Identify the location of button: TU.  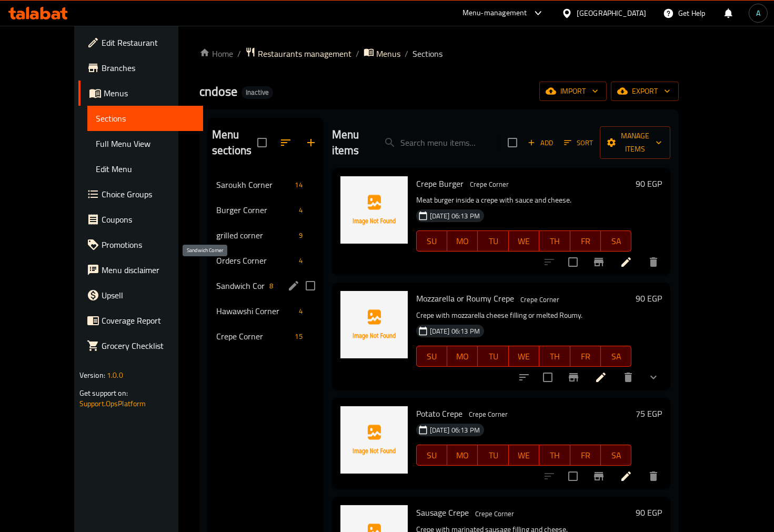
(493, 455).